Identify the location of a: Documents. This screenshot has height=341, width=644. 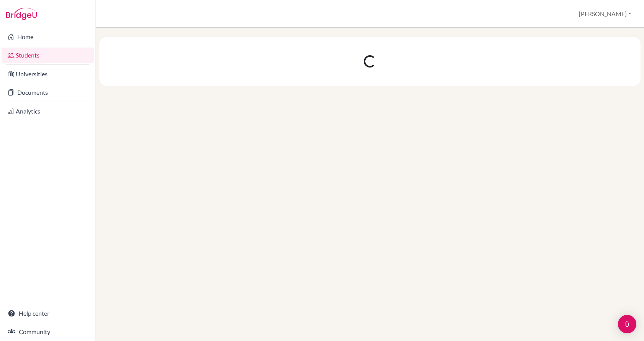
(47, 92).